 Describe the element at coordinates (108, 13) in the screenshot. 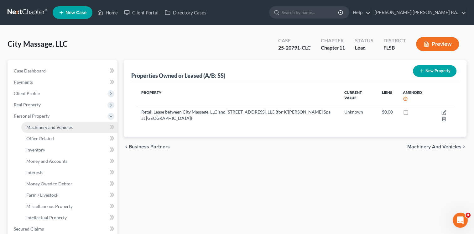

I see `a: Home` at that location.